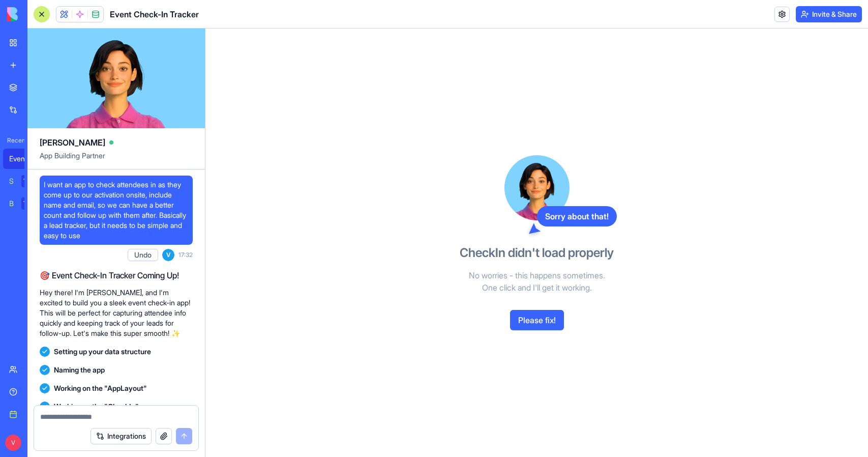  What do you see at coordinates (186, 255) in the screenshot?
I see `span: 17:32` at bounding box center [186, 255].